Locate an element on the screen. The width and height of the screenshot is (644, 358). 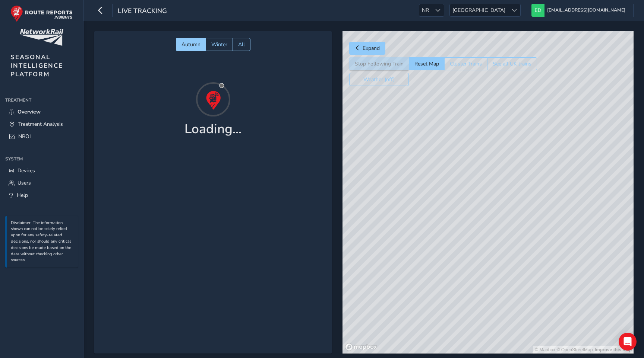
span: Winter is located at coordinates (219, 44).